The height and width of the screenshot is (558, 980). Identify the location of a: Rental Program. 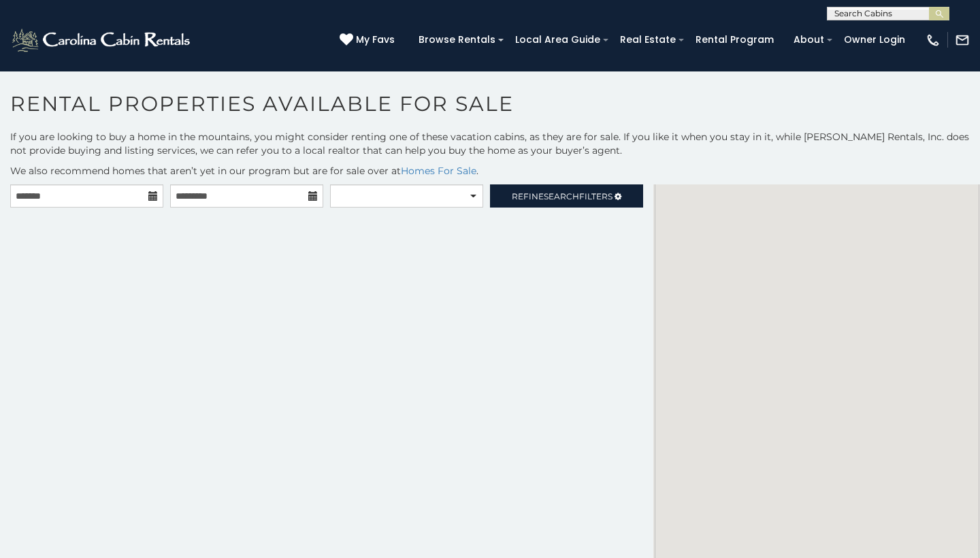
(734, 40).